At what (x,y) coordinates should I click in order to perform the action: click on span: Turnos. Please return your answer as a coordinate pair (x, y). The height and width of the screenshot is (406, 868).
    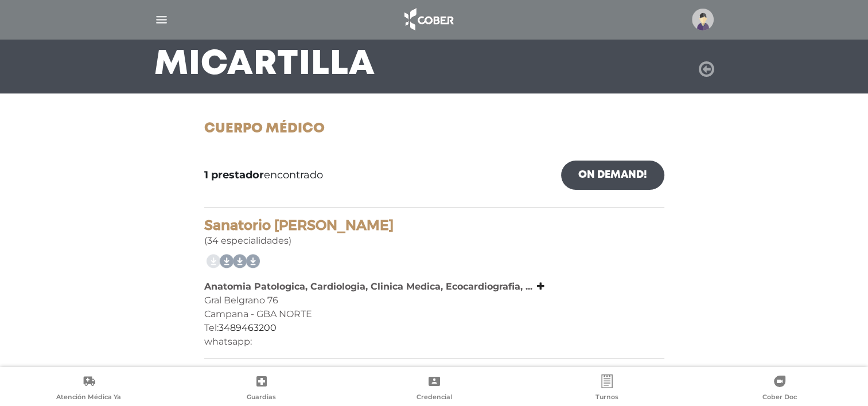
    Looking at the image, I should click on (607, 398).